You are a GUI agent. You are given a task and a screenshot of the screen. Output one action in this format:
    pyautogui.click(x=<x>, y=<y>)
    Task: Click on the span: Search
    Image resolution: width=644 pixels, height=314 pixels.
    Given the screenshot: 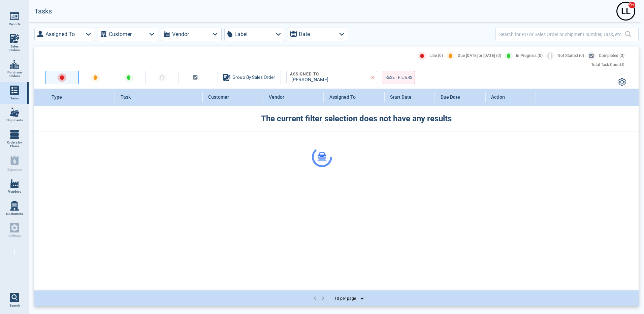 What is the action you would take?
    pyautogui.click(x=15, y=306)
    